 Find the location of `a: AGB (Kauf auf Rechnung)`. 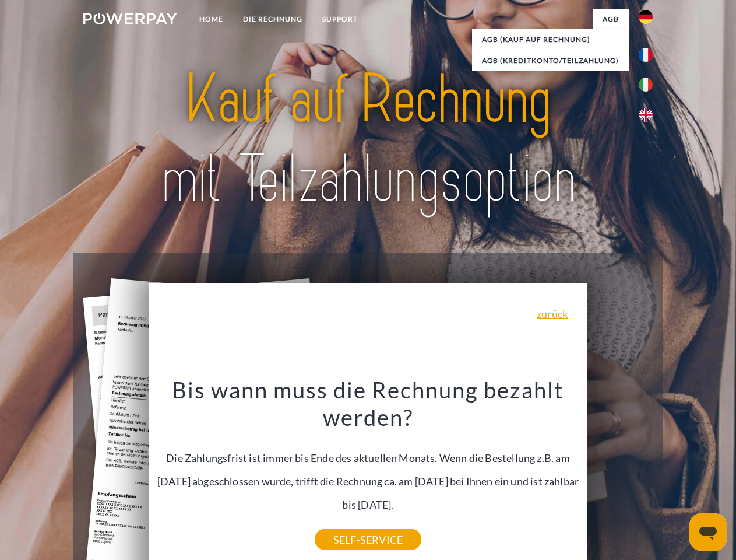

a: AGB (Kauf auf Rechnung) is located at coordinates (550, 39).